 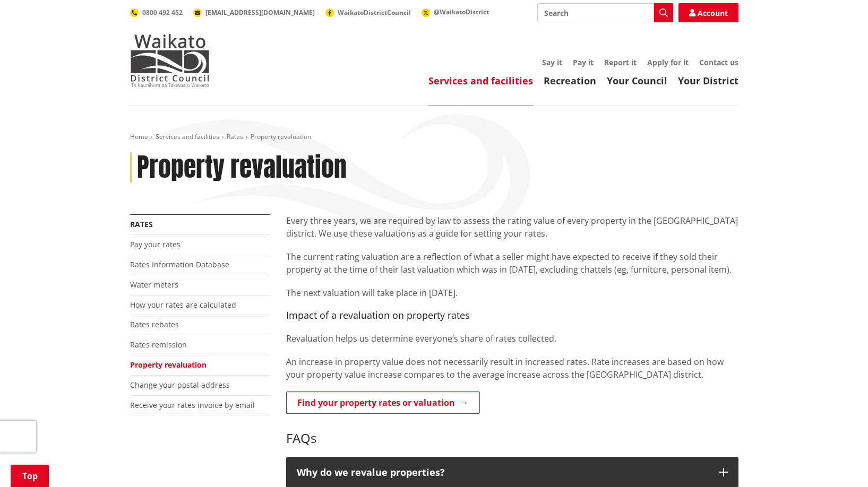 I want to click on a: WaikatoDistrictCouncil, so click(x=368, y=13).